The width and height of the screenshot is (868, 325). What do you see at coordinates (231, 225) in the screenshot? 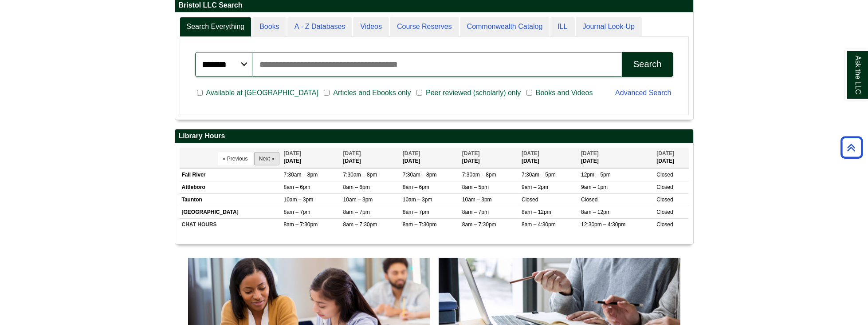
I see `td: CHAT HOURS` at bounding box center [231, 225].